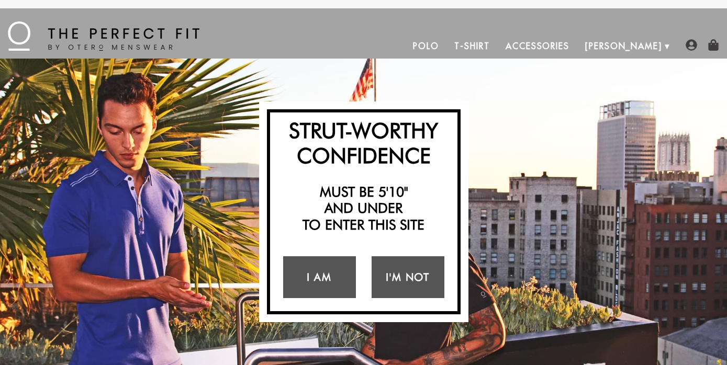 This screenshot has width=727, height=365. What do you see at coordinates (714, 45) in the screenshot?
I see `img: shopping-bag-icon.png` at bounding box center [714, 45].